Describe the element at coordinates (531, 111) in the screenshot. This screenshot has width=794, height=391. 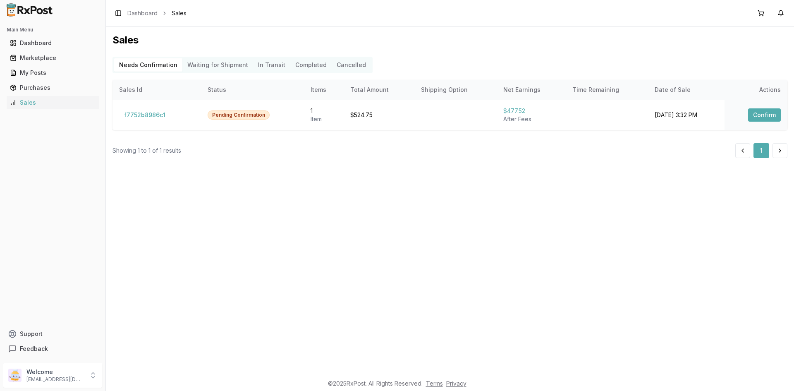
I see `div: $477.52` at that location.